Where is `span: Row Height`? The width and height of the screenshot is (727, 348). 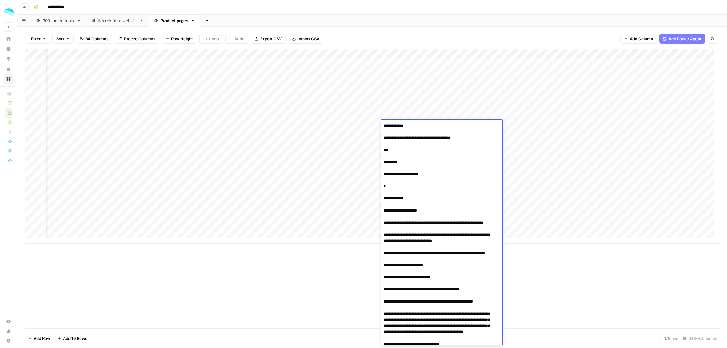 span: Row Height is located at coordinates (182, 39).